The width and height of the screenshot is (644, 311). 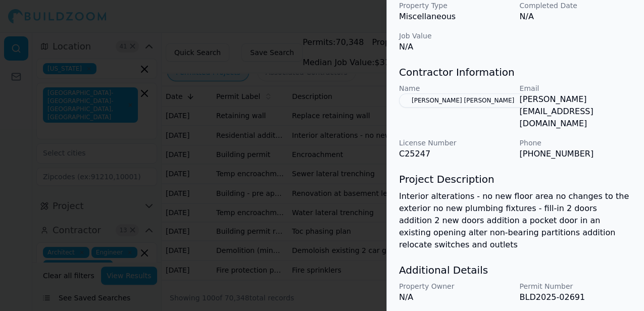 I want to click on p: Miscellaneous, so click(x=455, y=17).